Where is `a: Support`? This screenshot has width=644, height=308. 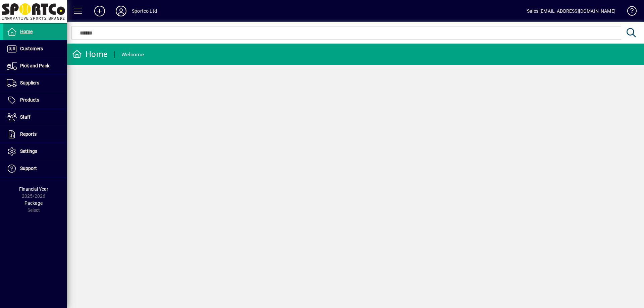
a: Support is located at coordinates (35, 169).